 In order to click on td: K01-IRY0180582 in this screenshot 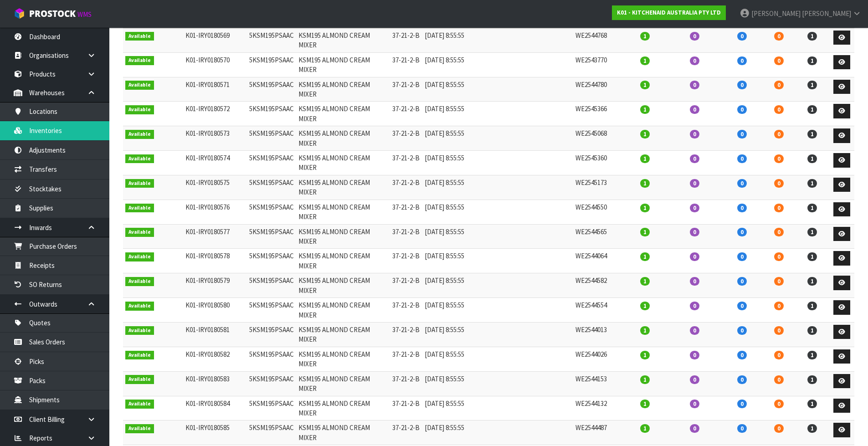, I will do `click(215, 359)`.